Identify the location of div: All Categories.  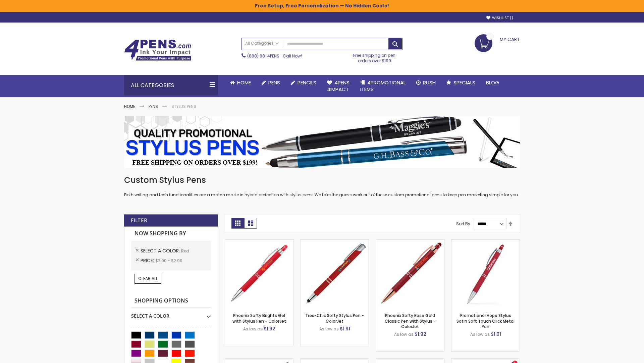
(171, 85).